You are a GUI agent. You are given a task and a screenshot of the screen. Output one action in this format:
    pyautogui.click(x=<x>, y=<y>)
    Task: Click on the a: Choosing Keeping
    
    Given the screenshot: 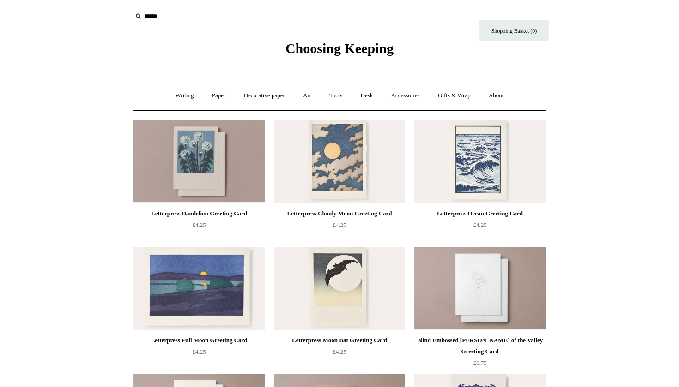 What is the action you would take?
    pyautogui.click(x=339, y=51)
    